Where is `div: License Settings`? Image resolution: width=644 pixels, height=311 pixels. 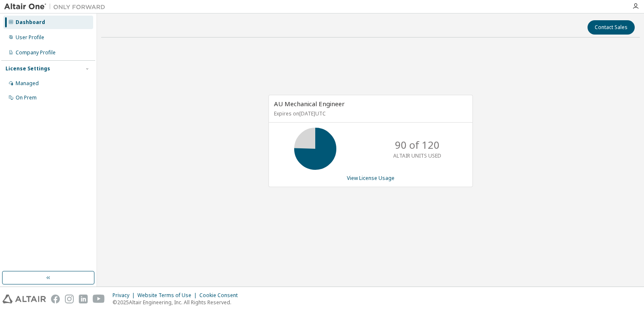
div: License Settings is located at coordinates (28, 69).